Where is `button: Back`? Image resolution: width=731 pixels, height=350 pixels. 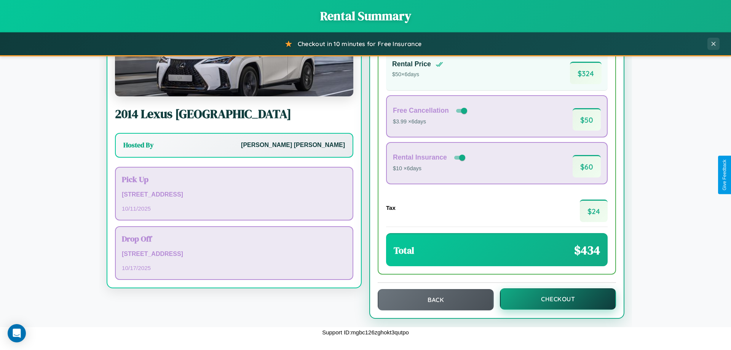
button: Back is located at coordinates (436, 300).